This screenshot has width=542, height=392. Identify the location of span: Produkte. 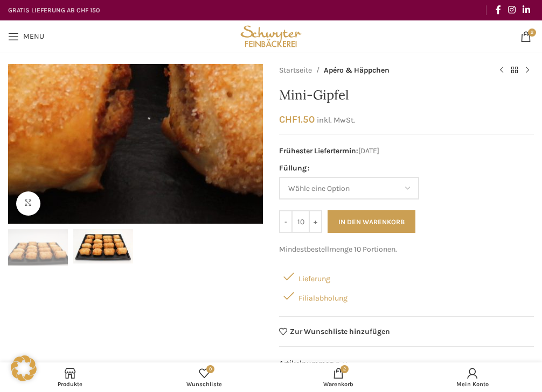
(69, 384).